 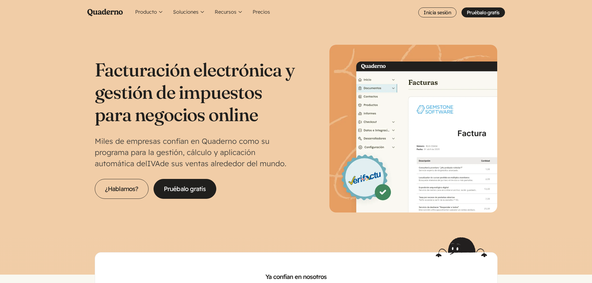 What do you see at coordinates (122, 189) in the screenshot?
I see `a: ¿Hablamos?` at bounding box center [122, 189].